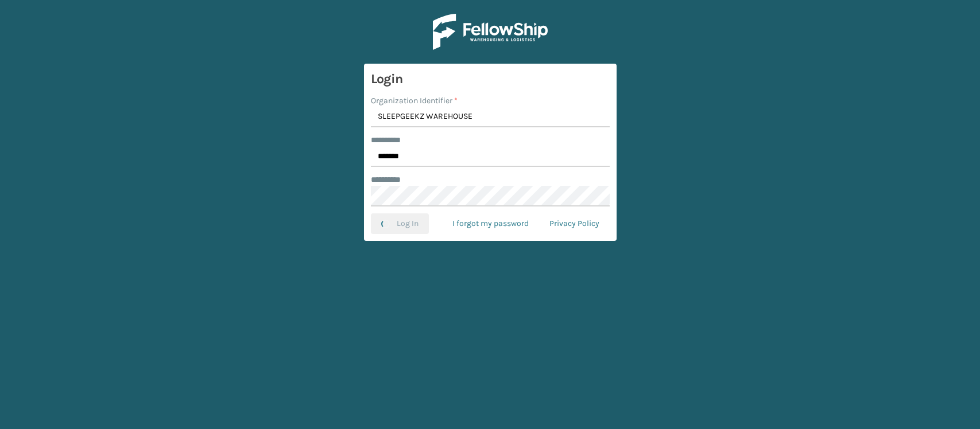  Describe the element at coordinates (574, 224) in the screenshot. I see `a: Privacy Policy` at that location.